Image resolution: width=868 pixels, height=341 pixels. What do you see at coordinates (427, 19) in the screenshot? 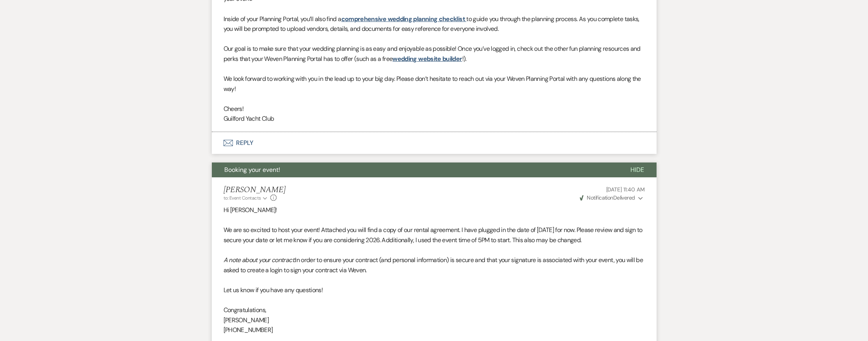
I see `a: wedding planning checklist` at bounding box center [427, 19].